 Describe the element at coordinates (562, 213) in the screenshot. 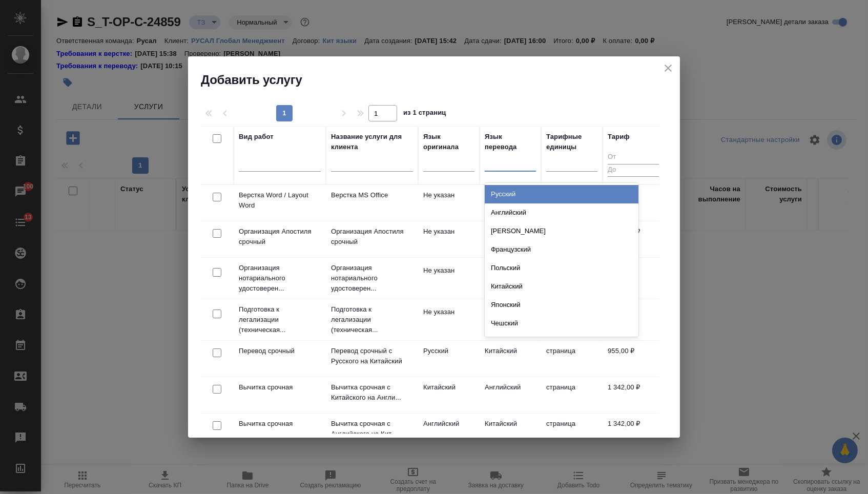

I see `div: Английский` at that location.